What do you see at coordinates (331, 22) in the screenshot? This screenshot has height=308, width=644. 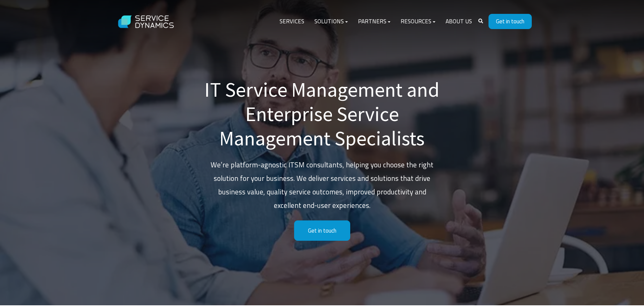 I see `a: Solutions` at bounding box center [331, 22].